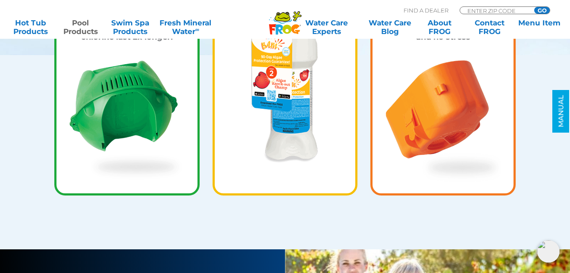  Describe the element at coordinates (548, 252) in the screenshot. I see `img: openIcon` at that location.